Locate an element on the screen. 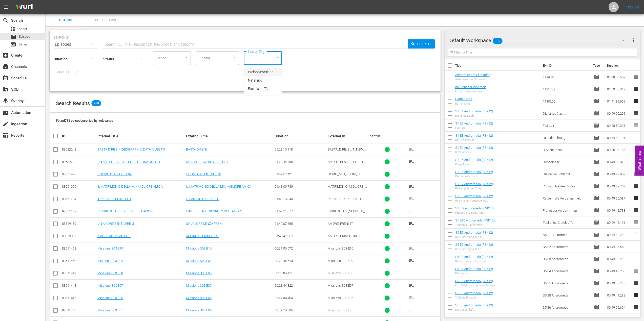 The height and width of the screenshot is (321, 644). div: 88511450 is located at coordinates (79, 261).